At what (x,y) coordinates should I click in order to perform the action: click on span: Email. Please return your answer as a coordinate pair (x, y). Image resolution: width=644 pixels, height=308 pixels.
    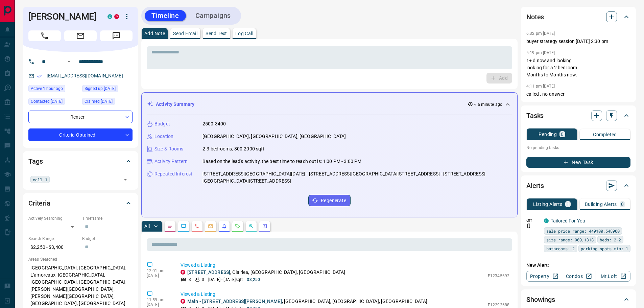
    Looking at the image, I should click on (81, 36).